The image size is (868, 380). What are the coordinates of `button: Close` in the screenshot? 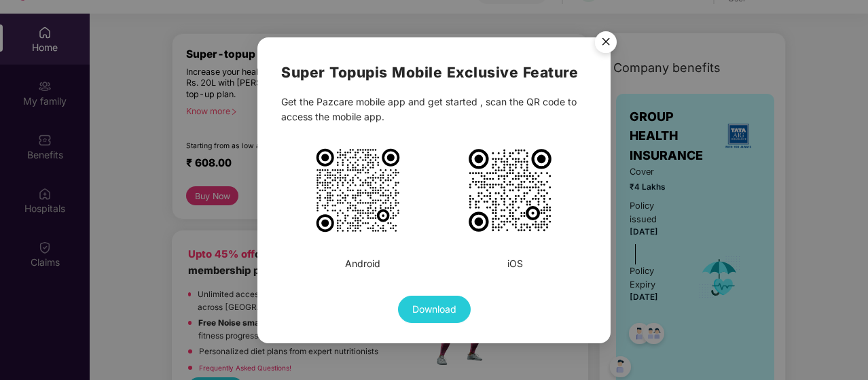 It's located at (605, 43).